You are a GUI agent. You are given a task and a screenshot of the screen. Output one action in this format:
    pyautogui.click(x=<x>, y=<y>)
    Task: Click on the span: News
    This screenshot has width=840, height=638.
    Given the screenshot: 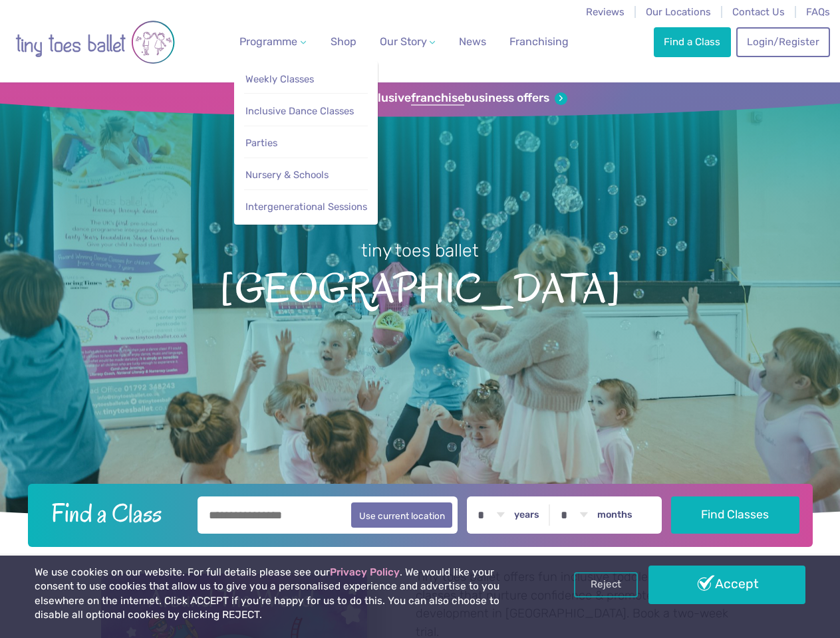 What is the action you would take?
    pyautogui.click(x=472, y=41)
    